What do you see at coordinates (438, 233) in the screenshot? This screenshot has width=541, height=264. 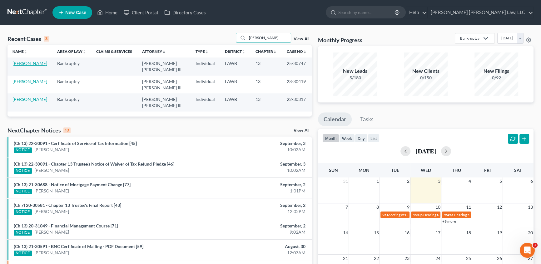 I see `span: 17` at bounding box center [438, 233].